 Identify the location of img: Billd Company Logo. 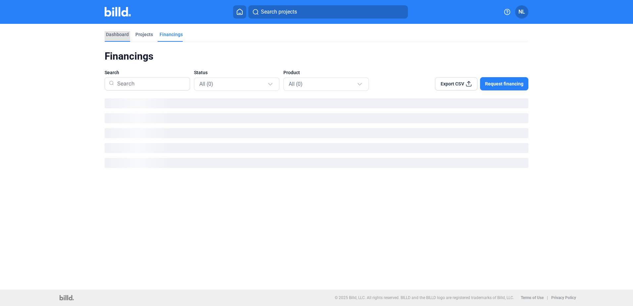
(117, 12).